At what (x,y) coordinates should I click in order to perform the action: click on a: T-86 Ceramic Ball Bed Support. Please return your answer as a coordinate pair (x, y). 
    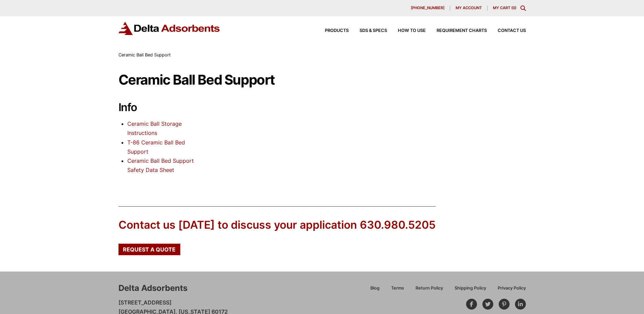
    Looking at the image, I should click on (156, 147).